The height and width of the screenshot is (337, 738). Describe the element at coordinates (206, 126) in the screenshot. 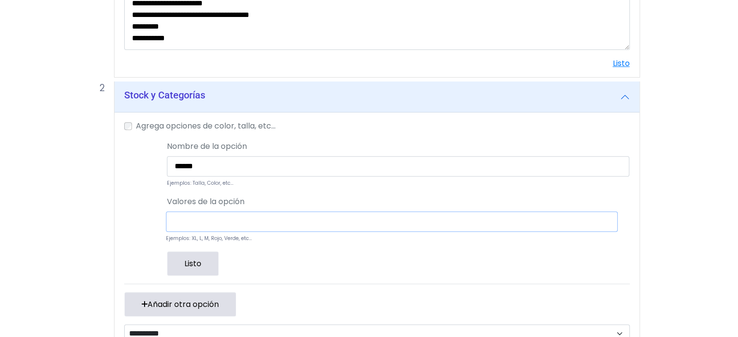

I see `label: Agrega opciones de color, talla, etc...` at that location.